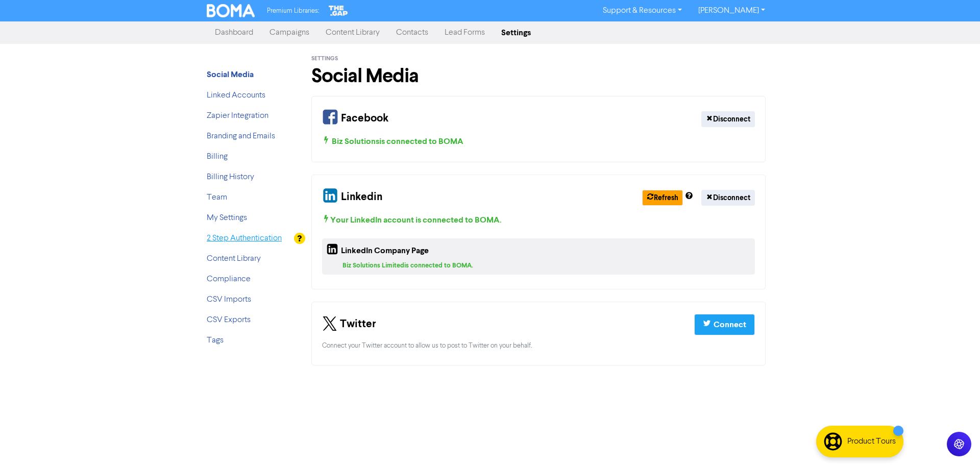 The height and width of the screenshot is (465, 980). What do you see at coordinates (954, 440) in the screenshot?
I see `div: Chat Widget` at bounding box center [954, 440].